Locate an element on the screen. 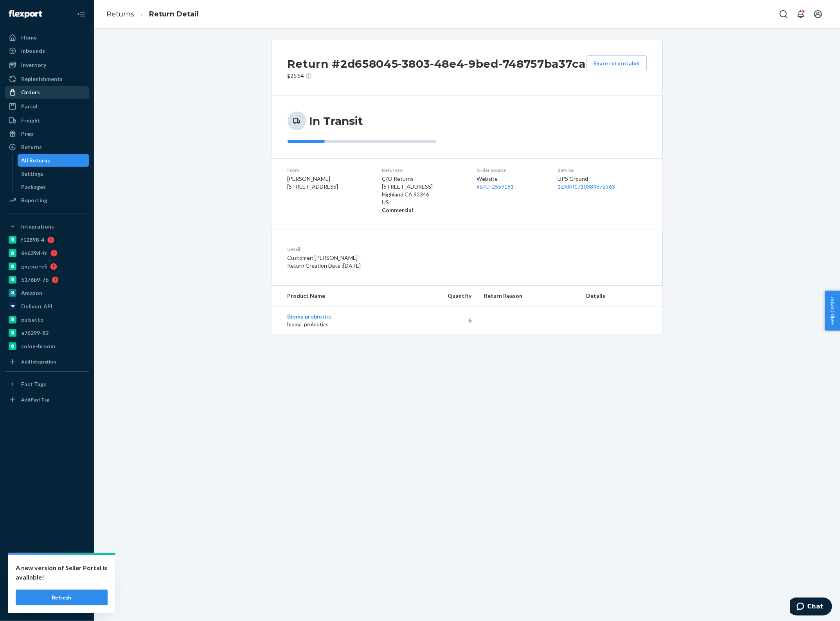 The width and height of the screenshot is (840, 621). div: pulsetto is located at coordinates (33, 320).